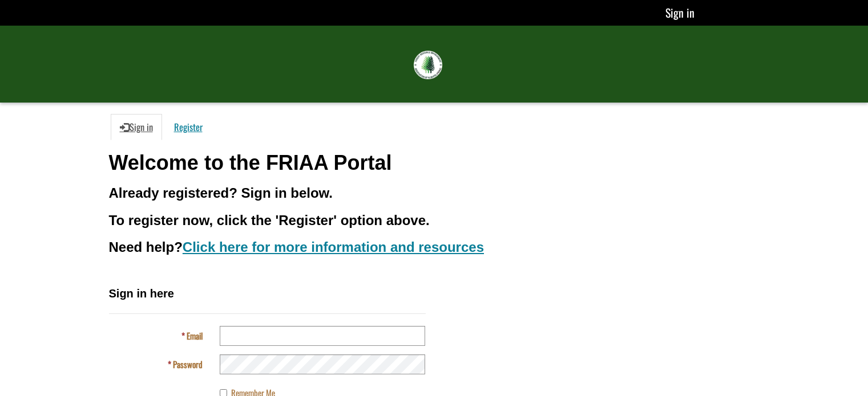 The image size is (868, 396). Describe the element at coordinates (194, 336) in the screenshot. I see `span: Email` at that location.